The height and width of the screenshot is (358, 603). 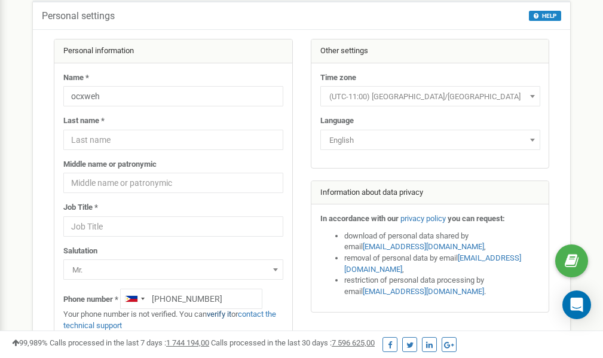 I want to click on input: +1-800-555-55-55, so click(x=191, y=299).